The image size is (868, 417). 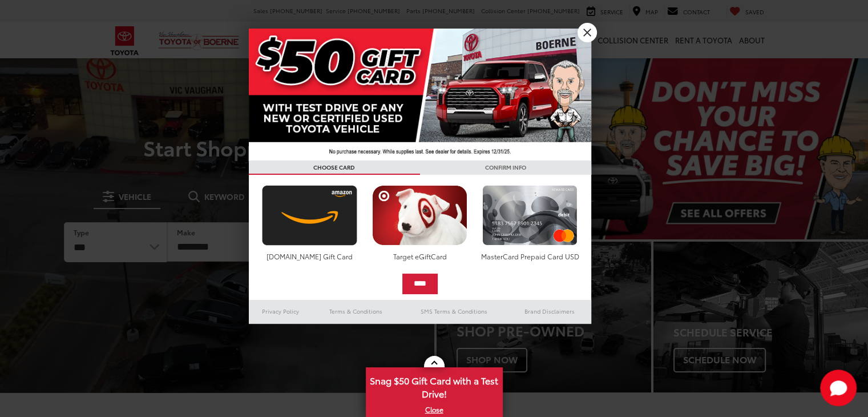 What do you see at coordinates (839, 388) in the screenshot?
I see `svg: Start Chat` at bounding box center [839, 388].